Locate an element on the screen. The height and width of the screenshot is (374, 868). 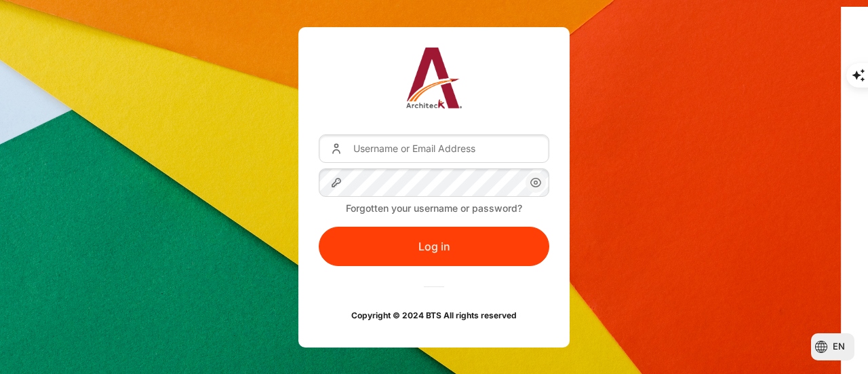
strong: Copyright © 2024 BTS All rights reserved is located at coordinates (434, 315).